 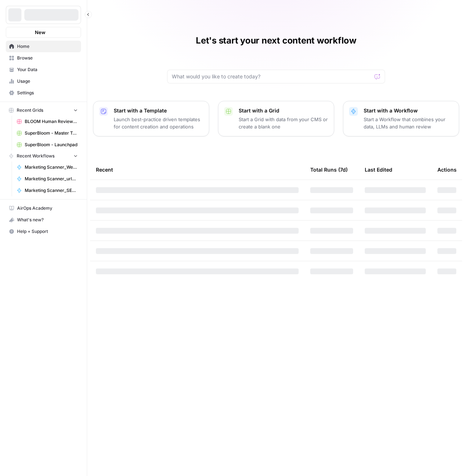 What do you see at coordinates (35, 156) in the screenshot?
I see `span: Recent Workflows` at bounding box center [35, 156].